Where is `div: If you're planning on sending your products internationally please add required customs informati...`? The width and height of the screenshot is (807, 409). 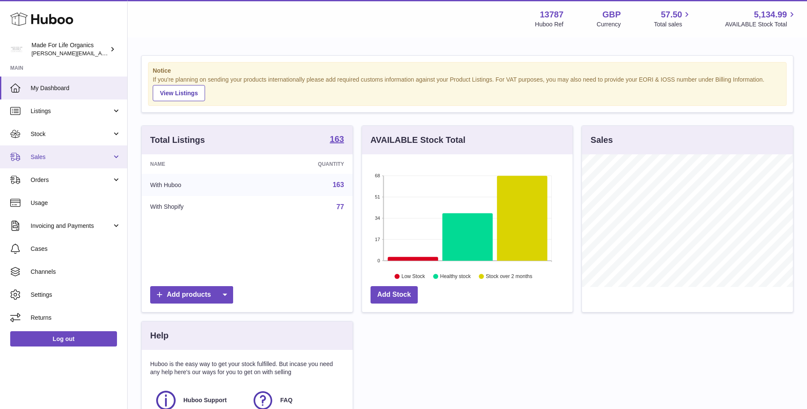 div: If you're planning on sending your products internationally please add required customs informati... is located at coordinates (467, 88).